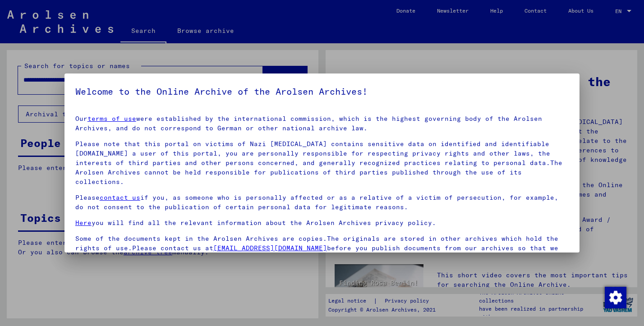  I want to click on a: terms of use, so click(112, 118).